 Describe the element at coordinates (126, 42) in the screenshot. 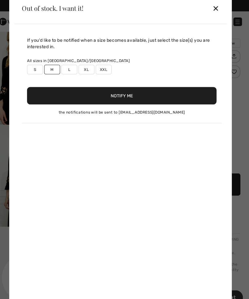

I see `div: If you'd like to be notified when a size becomes available, just select the size(s) you are inter...` at that location.